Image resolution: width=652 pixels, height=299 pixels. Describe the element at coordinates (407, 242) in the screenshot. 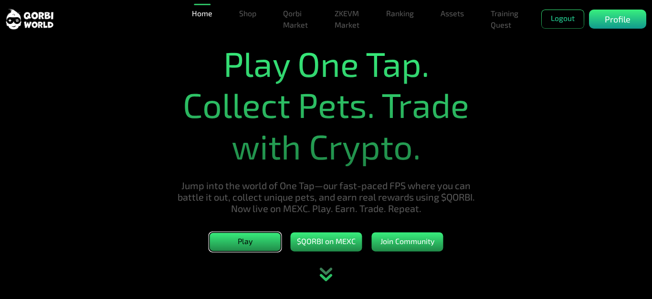

I see `button: Join Community` at that location.